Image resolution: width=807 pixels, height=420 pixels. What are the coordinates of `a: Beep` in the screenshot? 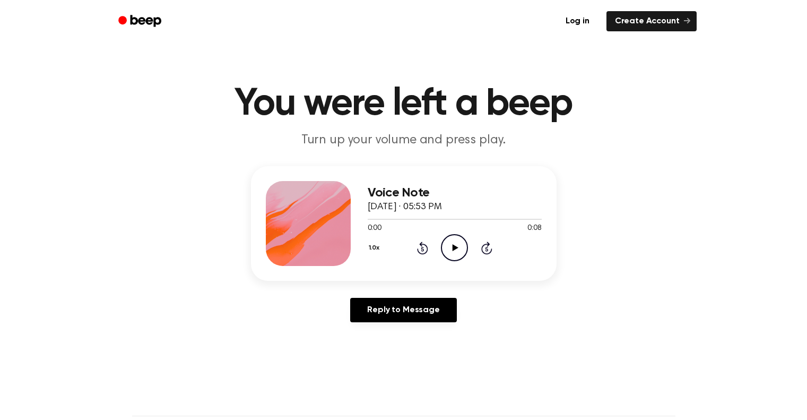 It's located at (141, 21).